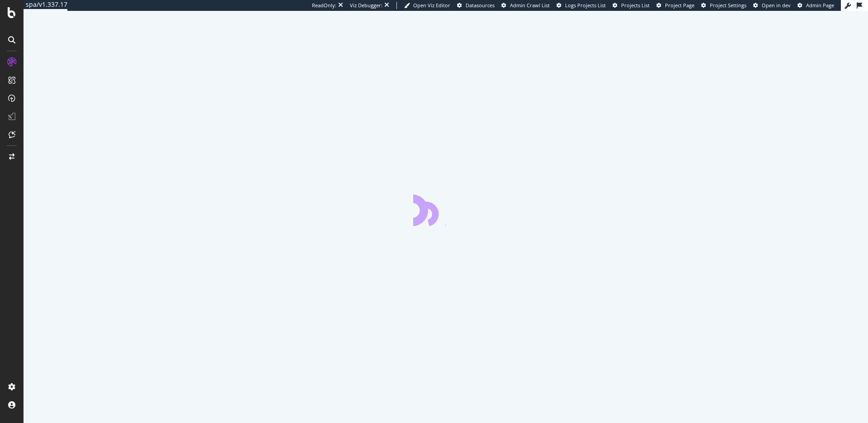  What do you see at coordinates (530, 5) in the screenshot?
I see `span: Admin Crawl List` at bounding box center [530, 5].